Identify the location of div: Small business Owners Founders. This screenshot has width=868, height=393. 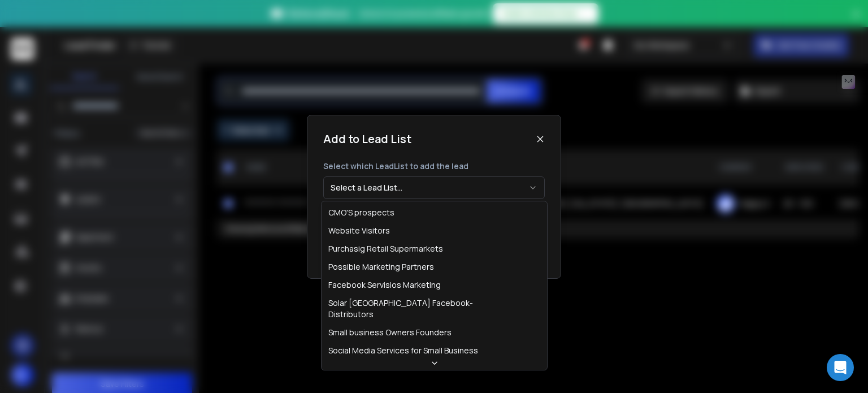
(390, 332).